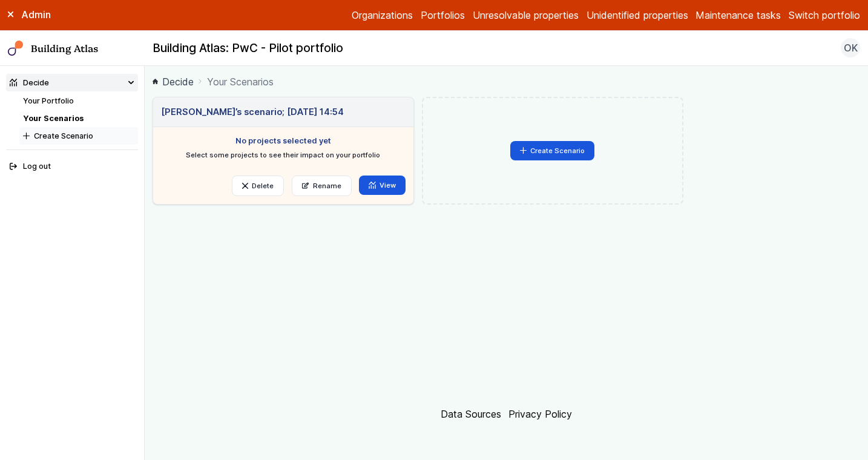  Describe the element at coordinates (637, 15) in the screenshot. I see `a: Unidentified properties` at that location.